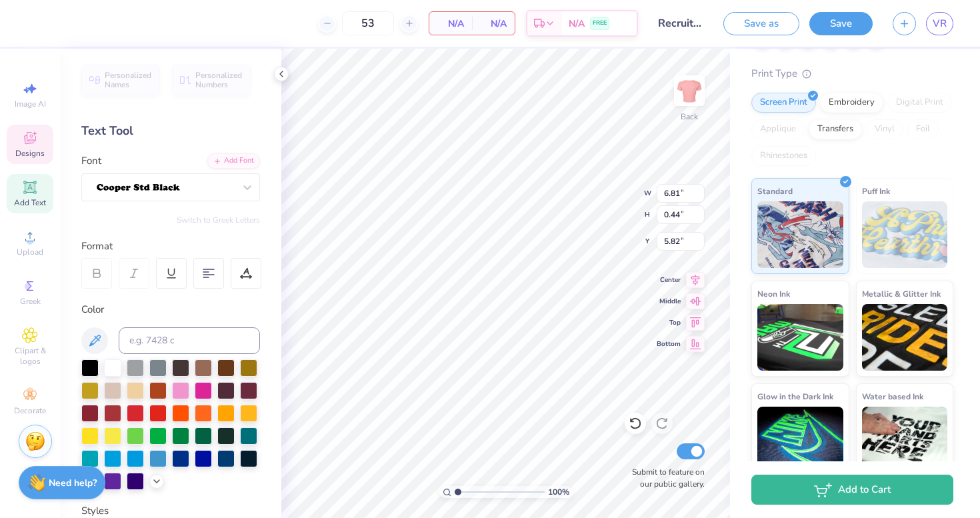 The width and height of the screenshot is (980, 518). Describe the element at coordinates (778, 129) in the screenshot. I see `div: Applique` at that location.